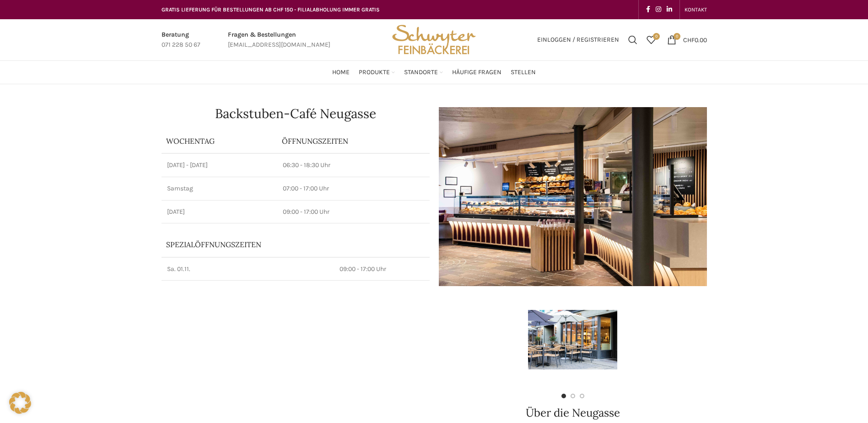  Describe the element at coordinates (434, 39) in the screenshot. I see `a: Site logo` at that location.